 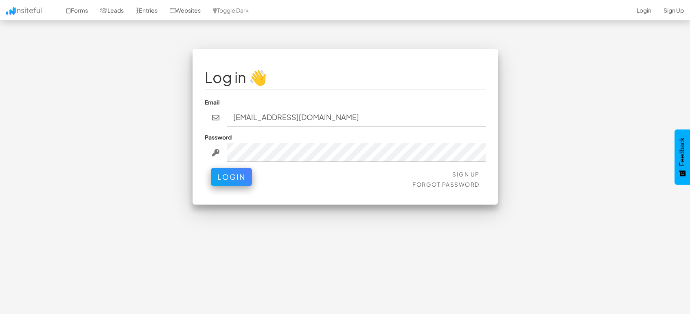 I want to click on img: icon.png, so click(x=10, y=11).